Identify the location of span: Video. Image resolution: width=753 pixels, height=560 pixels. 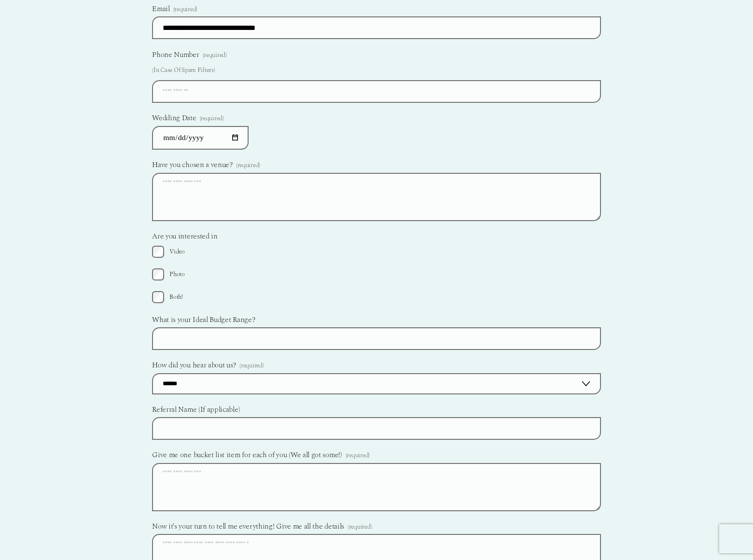
(177, 252).